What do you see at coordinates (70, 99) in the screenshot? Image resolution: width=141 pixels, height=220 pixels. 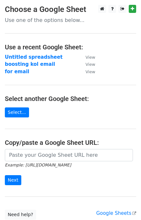 I see `h4: Select another Google Sheet:` at bounding box center [70, 99].